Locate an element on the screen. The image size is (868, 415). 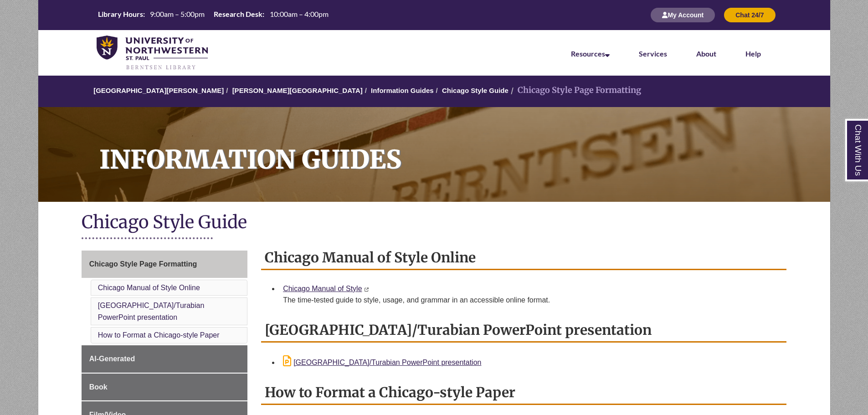
a: Resources is located at coordinates (590, 53).